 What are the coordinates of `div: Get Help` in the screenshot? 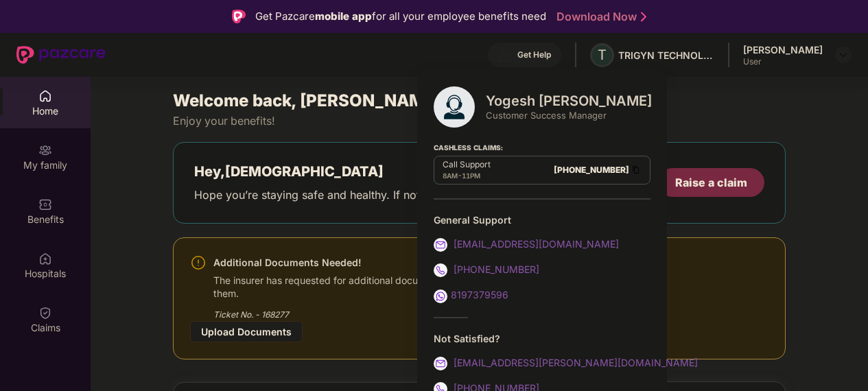 It's located at (533, 55).